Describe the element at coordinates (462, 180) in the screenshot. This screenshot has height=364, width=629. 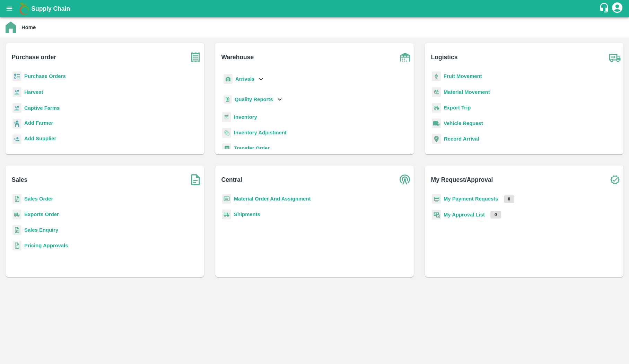
I see `b: My Request/Approval` at that location.